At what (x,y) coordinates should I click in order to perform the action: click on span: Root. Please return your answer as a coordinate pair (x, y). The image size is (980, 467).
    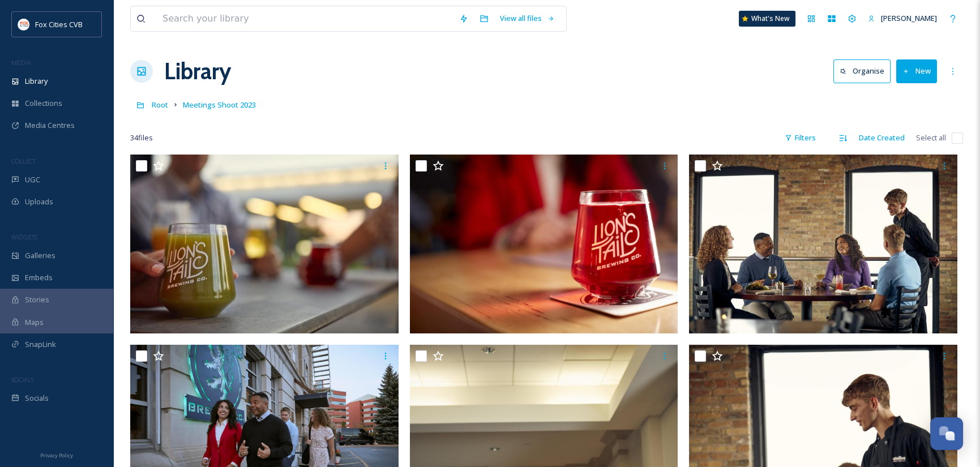
    Looking at the image, I should click on (159, 105).